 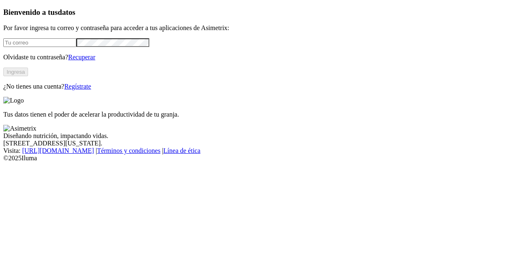 I want to click on h3: Bienvenido a tus, so click(x=264, y=12).